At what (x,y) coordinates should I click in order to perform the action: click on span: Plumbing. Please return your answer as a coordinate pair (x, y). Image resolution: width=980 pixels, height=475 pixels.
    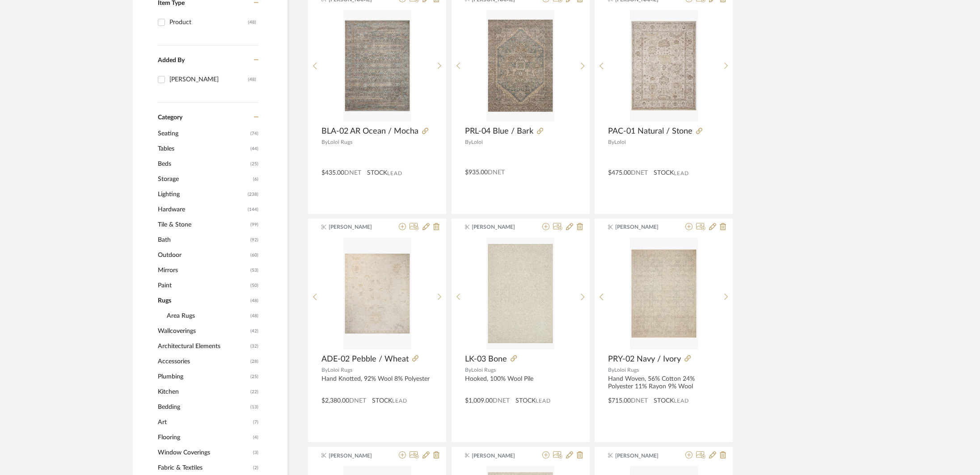
    Looking at the image, I should click on (203, 377).